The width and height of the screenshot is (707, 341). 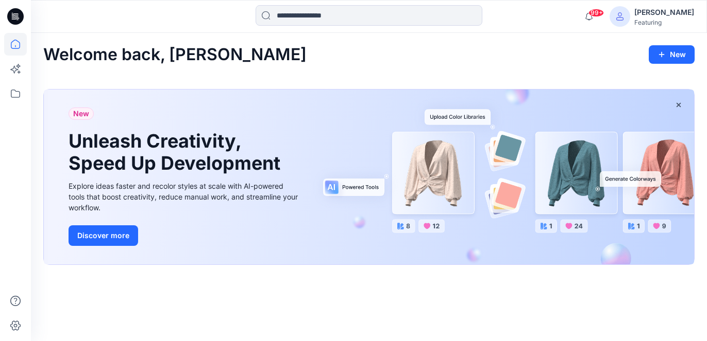 What do you see at coordinates (184, 236) in the screenshot?
I see `a: Discover more` at bounding box center [184, 236].